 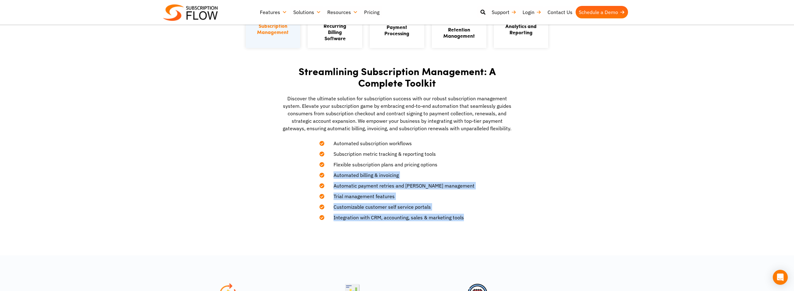 What do you see at coordinates (372, 12) in the screenshot?
I see `a: Pricing` at bounding box center [372, 12].